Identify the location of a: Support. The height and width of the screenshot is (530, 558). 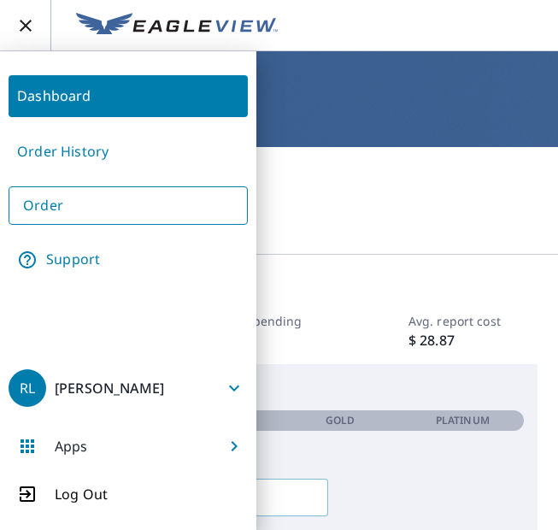
(128, 260).